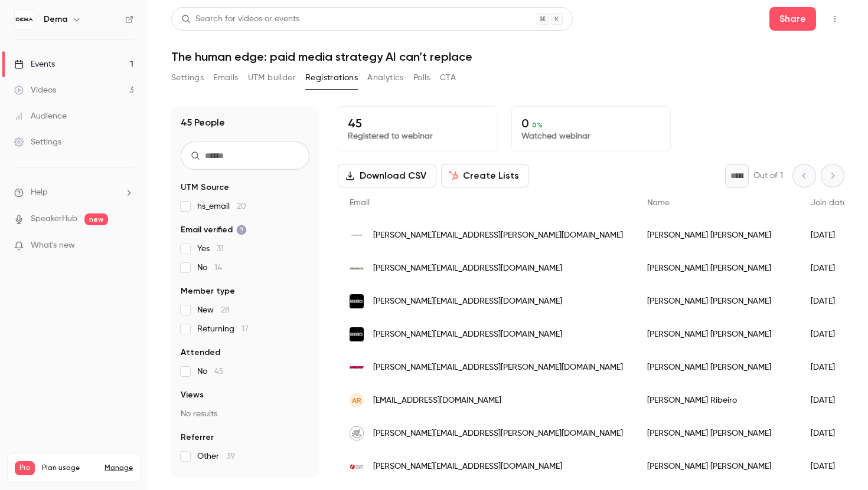 The height and width of the screenshot is (490, 868). Describe the element at coordinates (241, 19) in the screenshot. I see `div: Search for videos or events` at that location.